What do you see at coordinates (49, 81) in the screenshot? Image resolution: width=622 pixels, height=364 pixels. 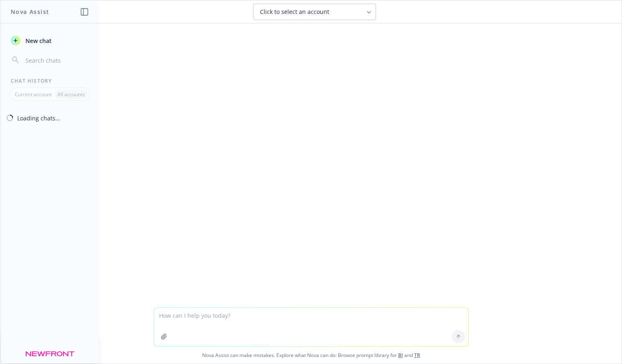 I see `div: Chat History` at bounding box center [49, 81].